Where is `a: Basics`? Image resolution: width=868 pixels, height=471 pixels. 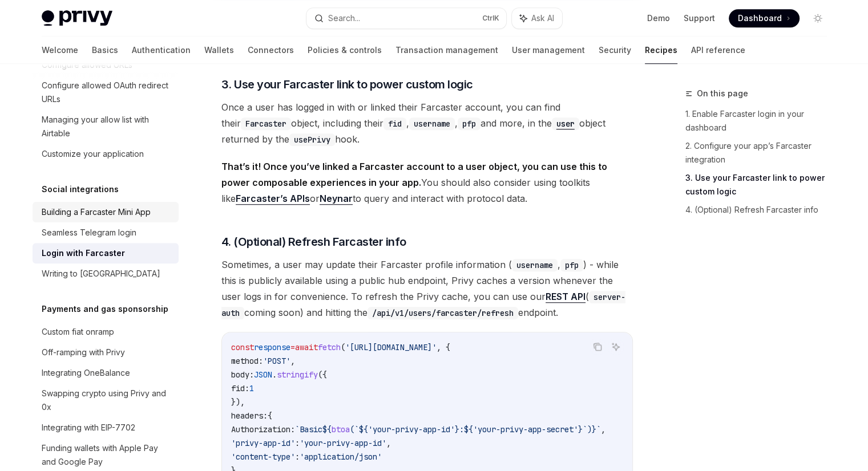
a: Basics is located at coordinates (105, 50).